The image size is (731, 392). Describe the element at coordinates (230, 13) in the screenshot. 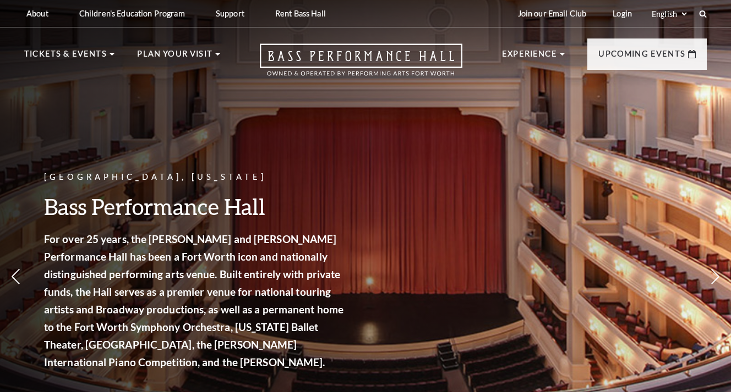

I see `p: Support` at that location.